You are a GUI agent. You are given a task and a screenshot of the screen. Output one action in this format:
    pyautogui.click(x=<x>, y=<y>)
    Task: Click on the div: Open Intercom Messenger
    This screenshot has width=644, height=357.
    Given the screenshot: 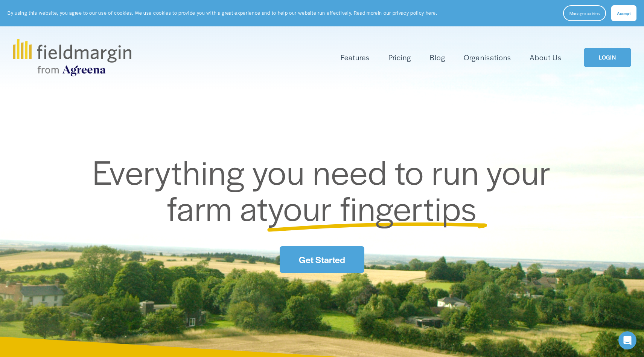 What is the action you would take?
    pyautogui.click(x=628, y=340)
    